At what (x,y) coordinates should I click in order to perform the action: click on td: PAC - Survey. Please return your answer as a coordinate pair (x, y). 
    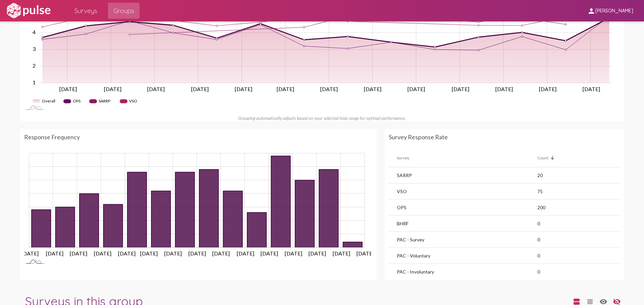
    Looking at the image, I should click on (463, 240).